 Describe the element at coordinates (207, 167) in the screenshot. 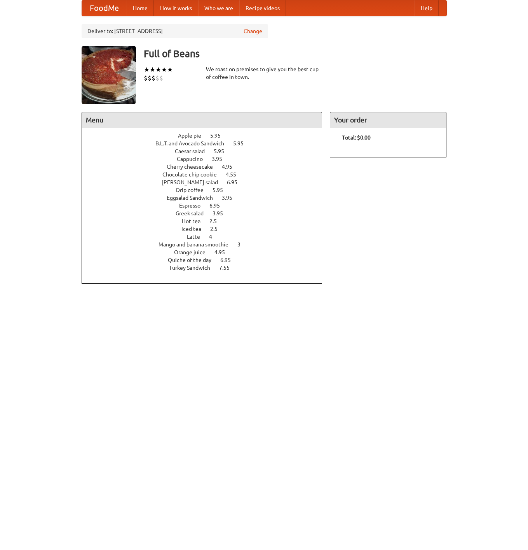

I see `a: Cherry cheesecake 4.95` at that location.